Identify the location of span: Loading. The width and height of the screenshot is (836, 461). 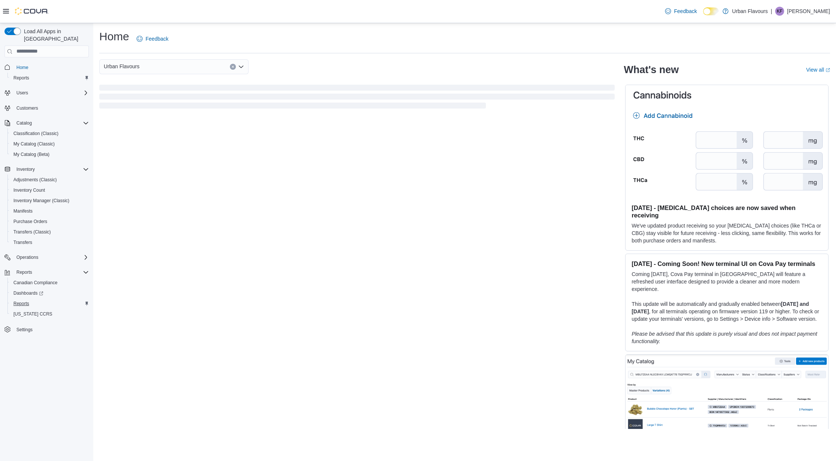
(357, 98).